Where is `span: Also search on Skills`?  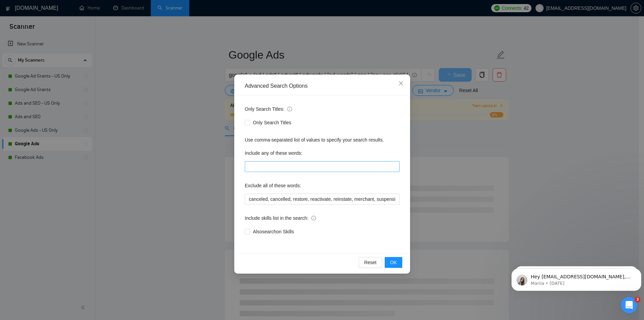
span: Also search on Skills is located at coordinates (273, 232).